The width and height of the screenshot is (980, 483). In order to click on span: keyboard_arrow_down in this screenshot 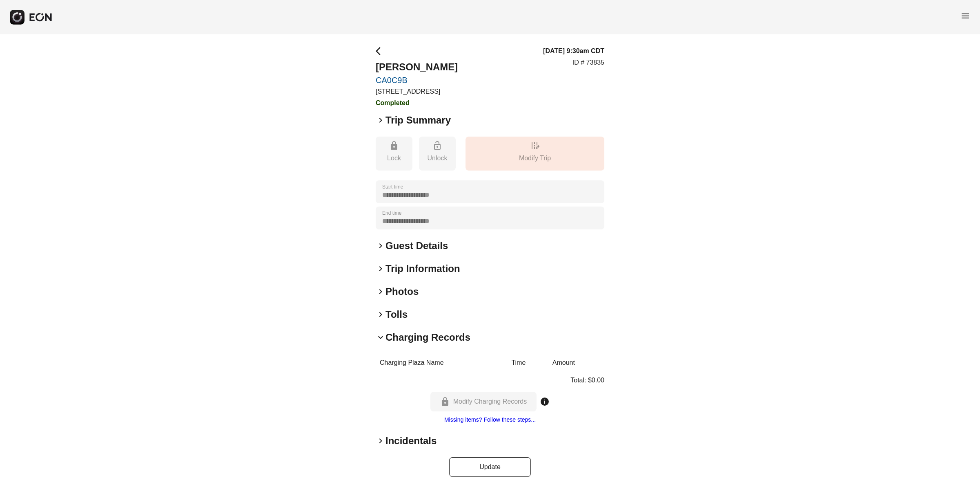, I will do `click(381, 337)`.